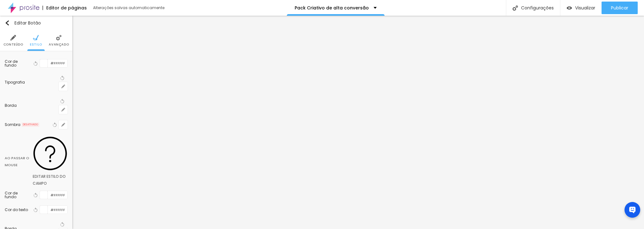 This screenshot has height=229, width=644. Describe the element at coordinates (19, 161) in the screenshot. I see `div: Ao passar o mouse` at that location.